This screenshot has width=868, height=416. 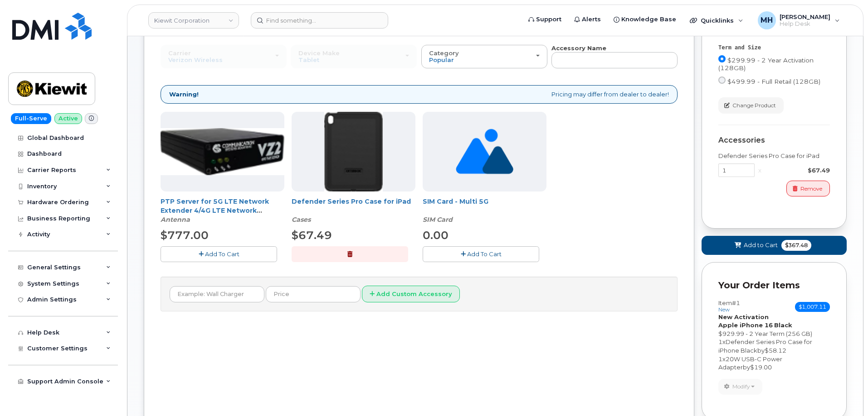 What do you see at coordinates (484, 211) in the screenshot?
I see `div: SIM Card - Multi 5G` at bounding box center [484, 211].